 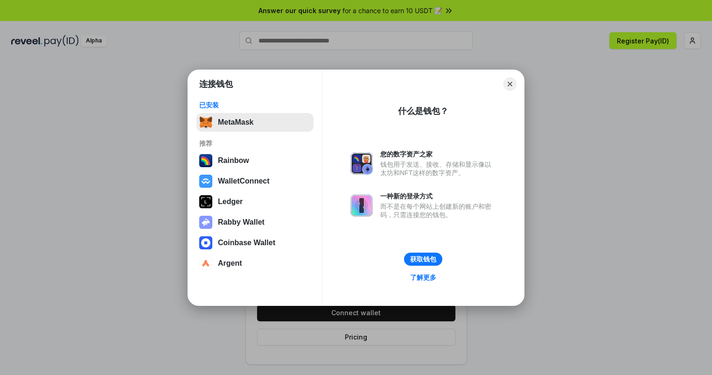 I want to click on div: Ledger, so click(x=230, y=201).